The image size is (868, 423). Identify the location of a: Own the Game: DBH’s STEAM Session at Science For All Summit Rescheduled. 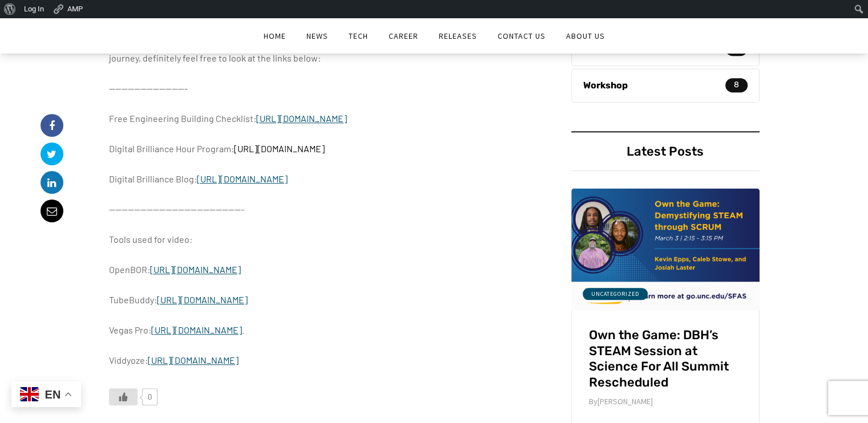
(659, 359).